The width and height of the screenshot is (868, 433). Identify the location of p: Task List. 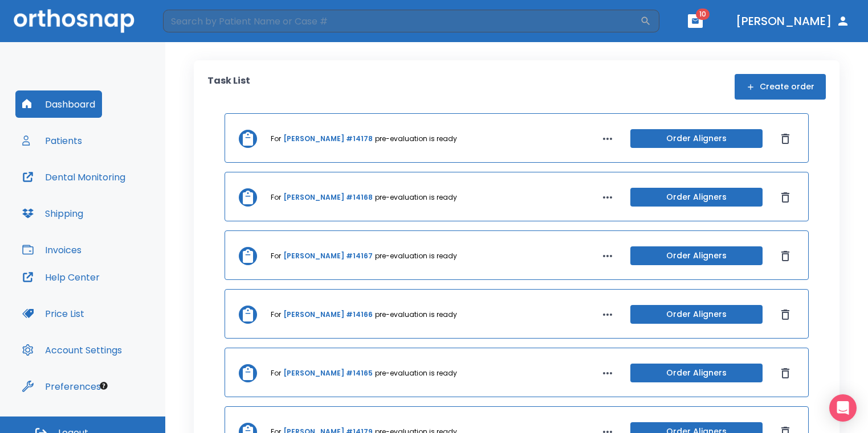
(229, 87).